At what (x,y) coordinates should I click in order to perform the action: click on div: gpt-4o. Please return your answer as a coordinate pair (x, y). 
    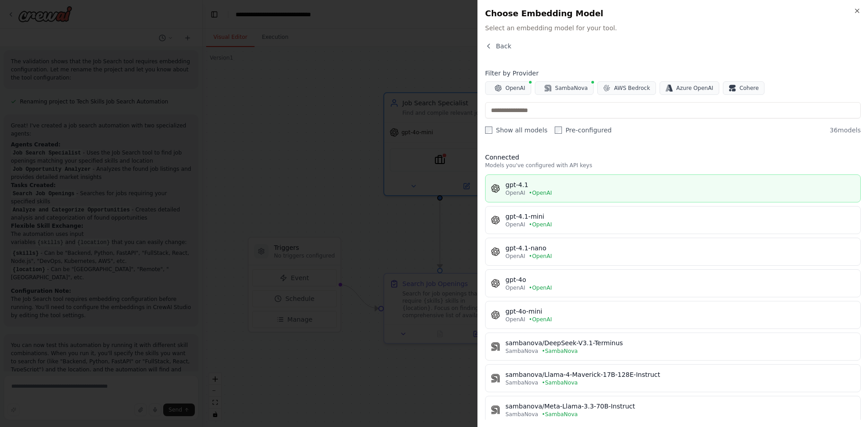
    Looking at the image, I should click on (680, 280).